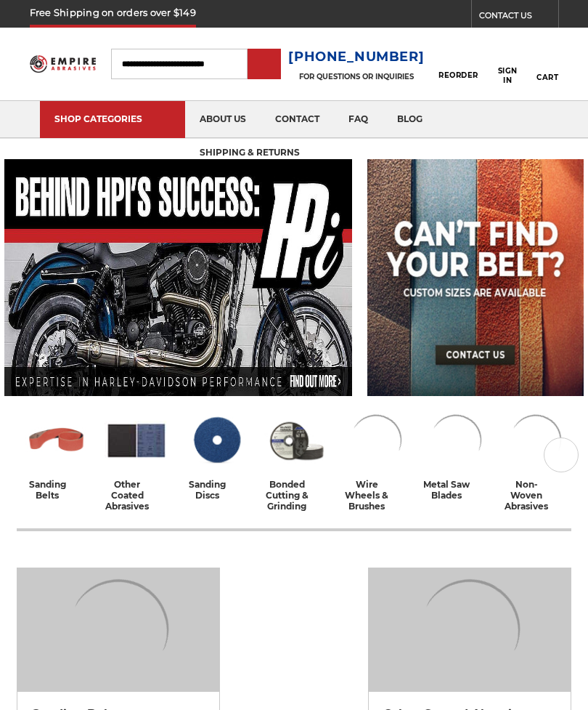  Describe the element at coordinates (296, 460) in the screenshot. I see `a: bonded cutting & grinding` at that location.